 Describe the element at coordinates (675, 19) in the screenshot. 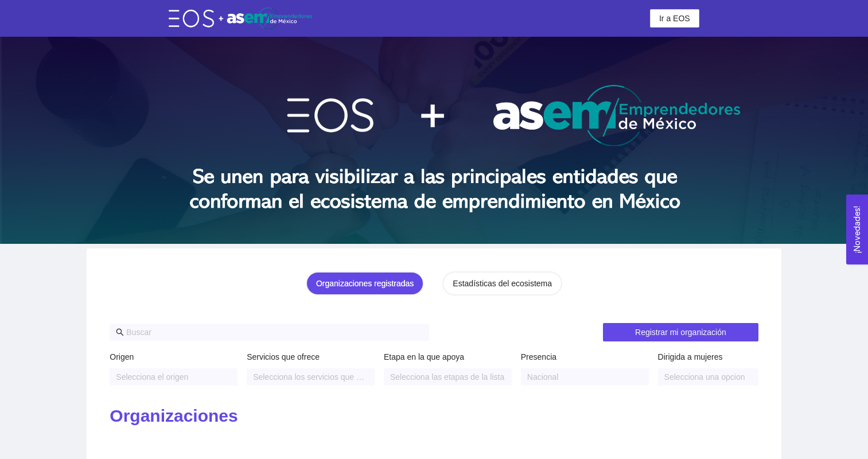

I see `span: Ir a EOS` at that location.